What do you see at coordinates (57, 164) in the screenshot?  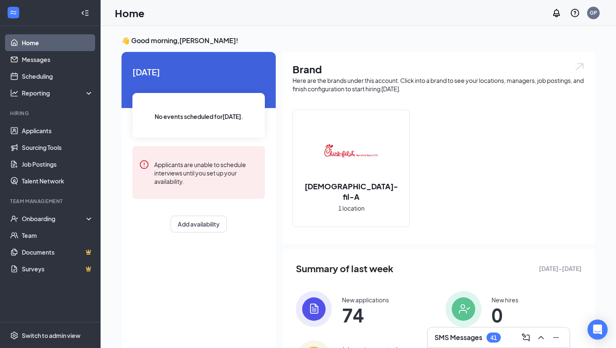 I see `a: Job Postings` at bounding box center [57, 164].